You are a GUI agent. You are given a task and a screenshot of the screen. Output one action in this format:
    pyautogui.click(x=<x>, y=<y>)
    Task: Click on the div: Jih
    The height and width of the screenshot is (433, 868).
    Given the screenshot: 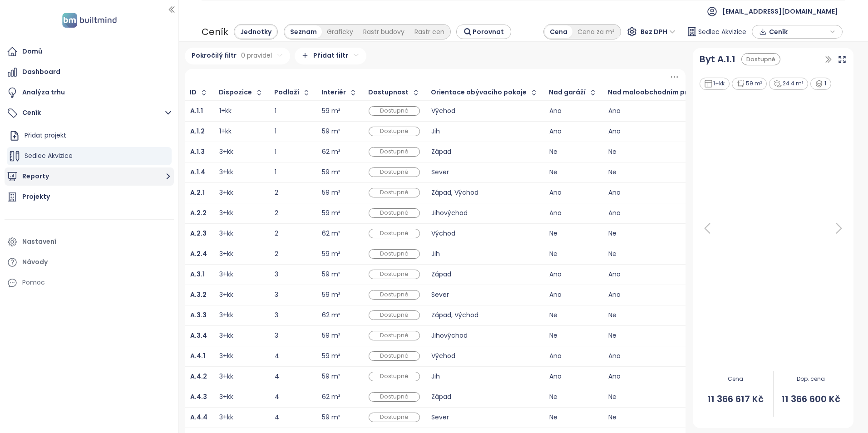 What is the action you would take?
    pyautogui.click(x=484, y=131)
    